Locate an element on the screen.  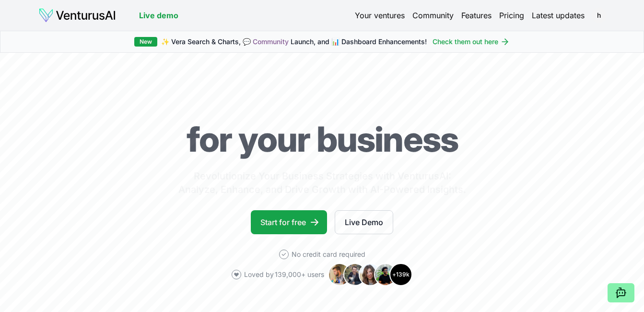
img: Avatar 3 is located at coordinates (370, 274).